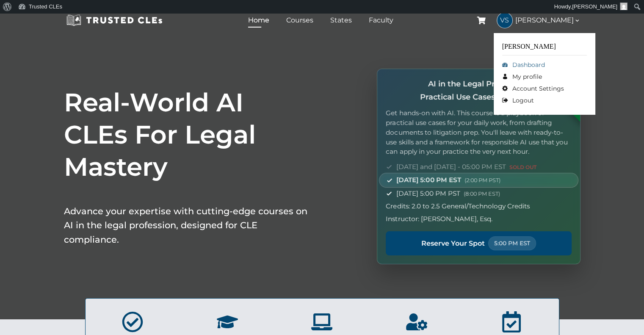 The height and width of the screenshot is (335, 644). I want to click on span: (2:00 PM PST), so click(482, 180).